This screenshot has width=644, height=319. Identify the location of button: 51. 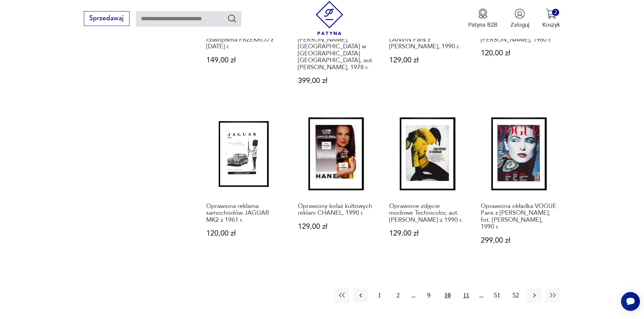
(497, 296).